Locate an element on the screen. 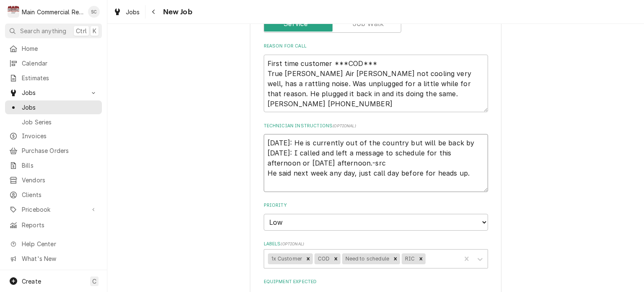 Image resolution: width=644 pixels, height=292 pixels. div: 1x Customer is located at coordinates (285, 259).